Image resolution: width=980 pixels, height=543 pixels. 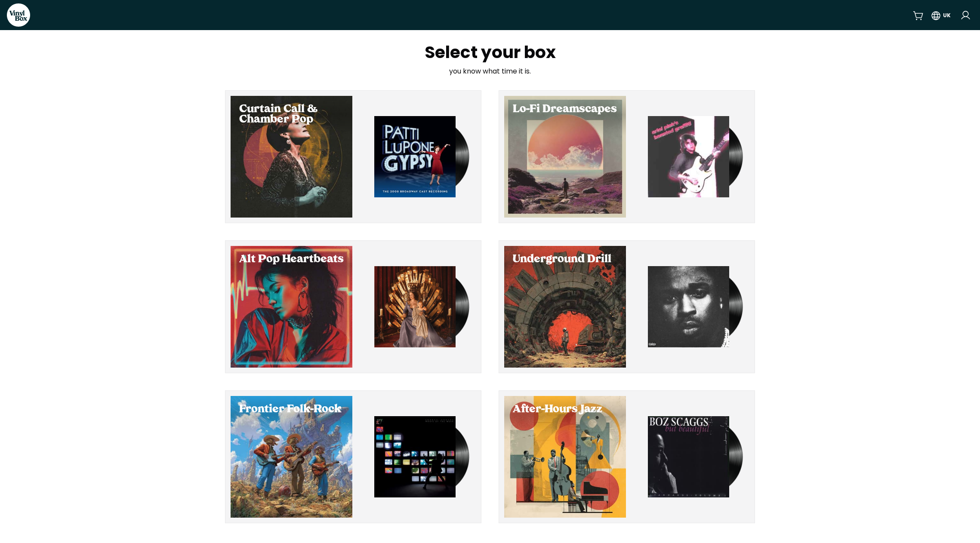 I want to click on div: Select Frontier Folk-Rock, so click(x=291, y=456).